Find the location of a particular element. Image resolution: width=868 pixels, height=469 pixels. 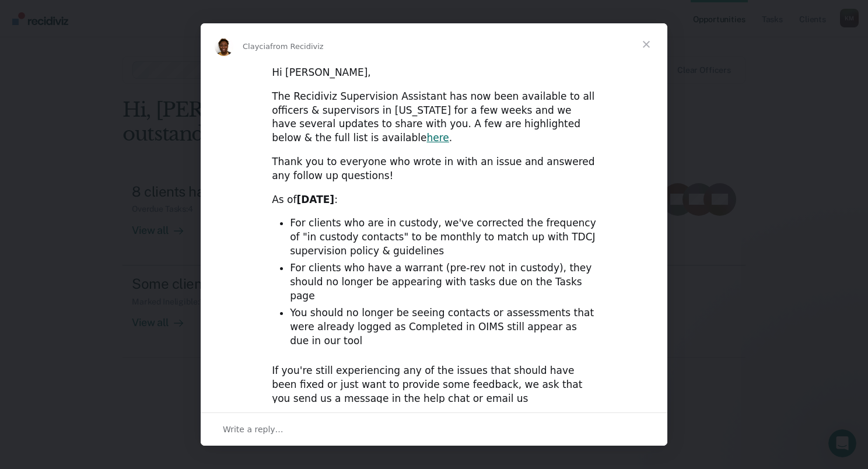

li: You should no longer be seeing contacts or assessments that were already logged as Completed in O... is located at coordinates (443, 327).